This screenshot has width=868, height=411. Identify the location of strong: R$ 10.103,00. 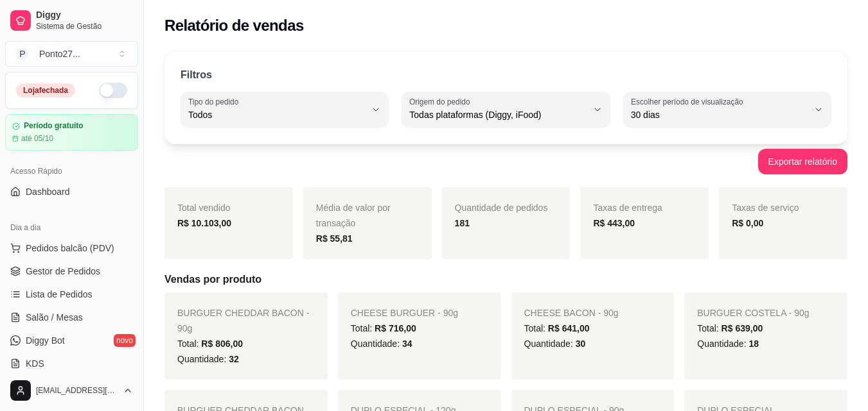
(204, 223).